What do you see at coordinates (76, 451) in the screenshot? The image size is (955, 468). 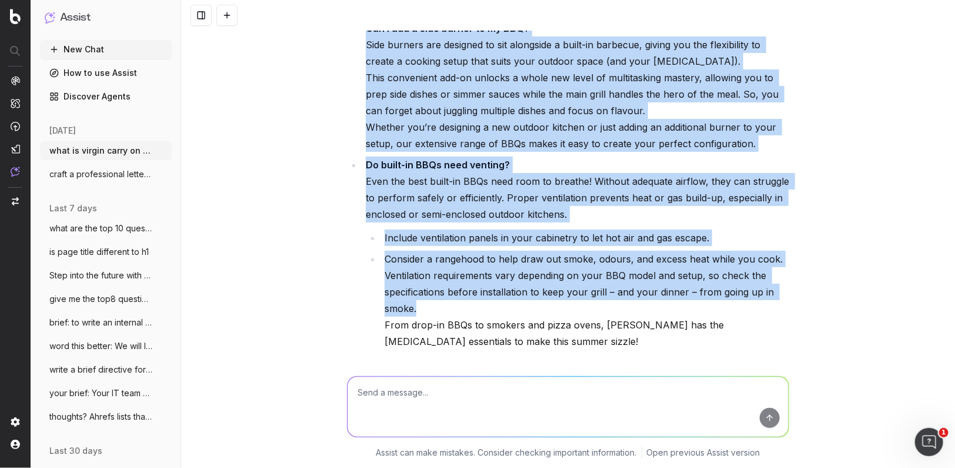 I see `span: last 30 days` at bounding box center [76, 451].